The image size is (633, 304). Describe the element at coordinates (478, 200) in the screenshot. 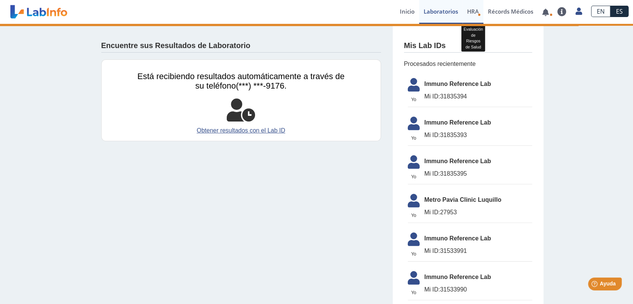

I see `span: Metro Pavia Clinic Luquillo` at that location.